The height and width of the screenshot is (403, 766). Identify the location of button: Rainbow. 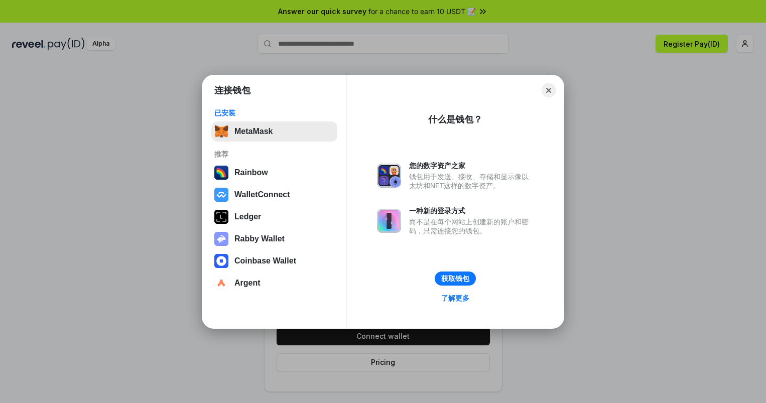
(274, 173).